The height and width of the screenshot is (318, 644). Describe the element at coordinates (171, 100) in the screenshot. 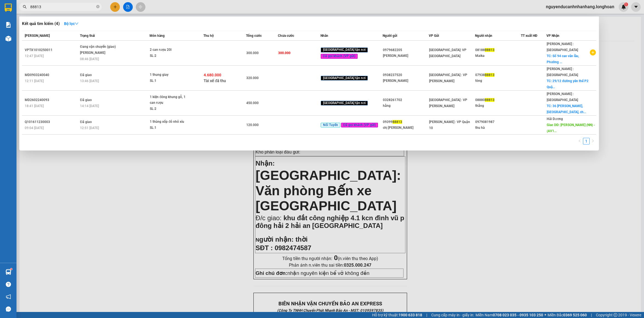

I see `div: 1 kiện đóng khung gỗ, 1 can rượu` at that location.